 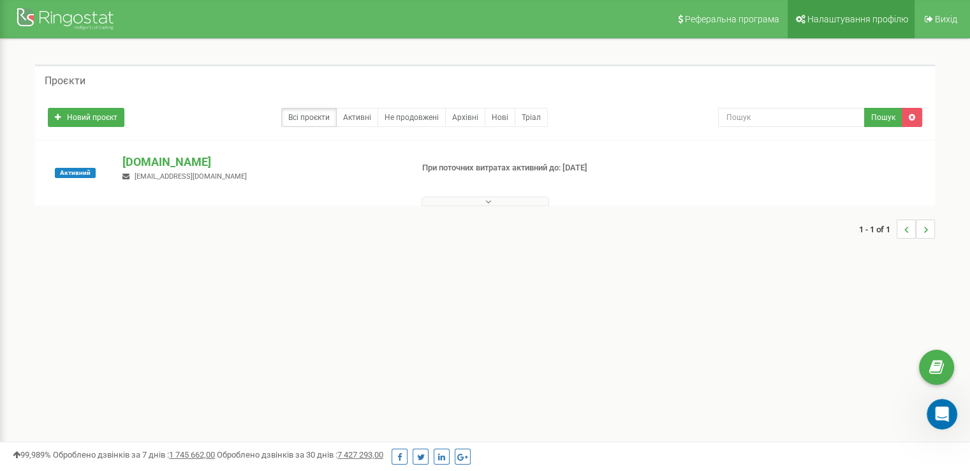 I want to click on span: Налаштування профілю, so click(x=858, y=19).